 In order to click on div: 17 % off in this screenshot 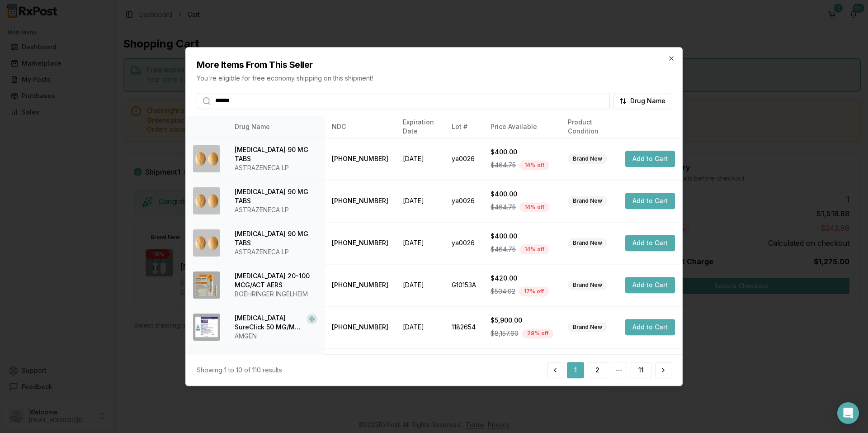, I will do `click(534, 291)`.